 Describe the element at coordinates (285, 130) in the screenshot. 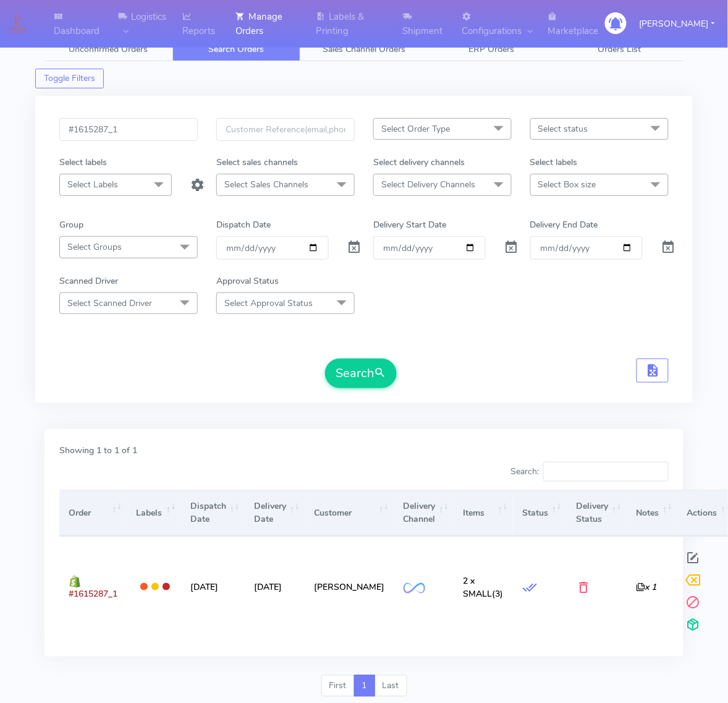

I see `input: Customer Reference(email,phone)` at that location.